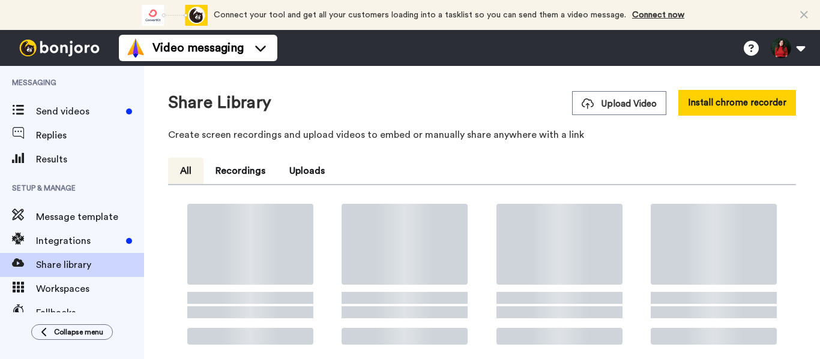  What do you see at coordinates (198, 48) in the screenshot?
I see `span: Video messaging` at bounding box center [198, 48].